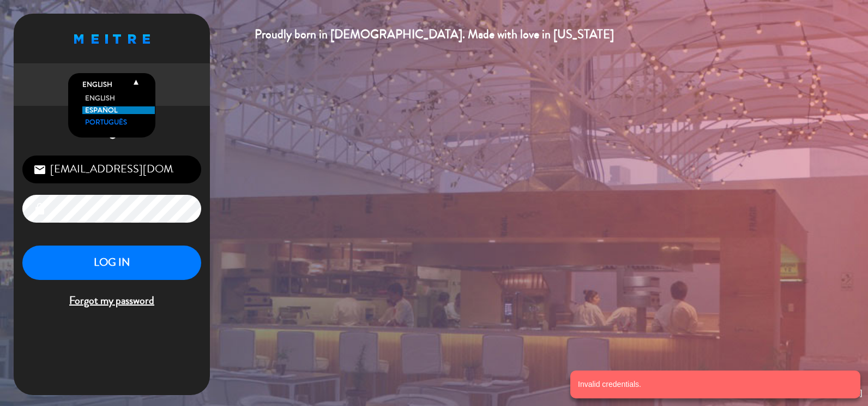 Image resolution: width=868 pixels, height=406 pixels. Describe the element at coordinates (119, 110) in the screenshot. I see `a: Español` at that location.